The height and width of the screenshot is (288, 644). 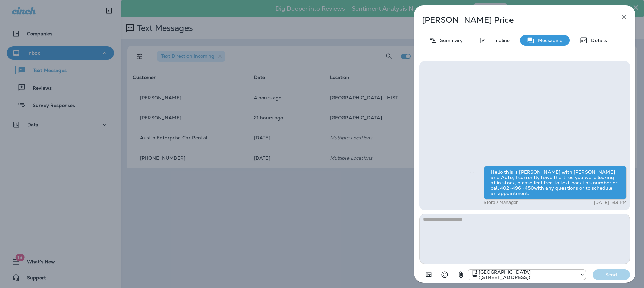 What do you see at coordinates (472, 171) in the screenshot?
I see `span: Sent` at bounding box center [472, 171].